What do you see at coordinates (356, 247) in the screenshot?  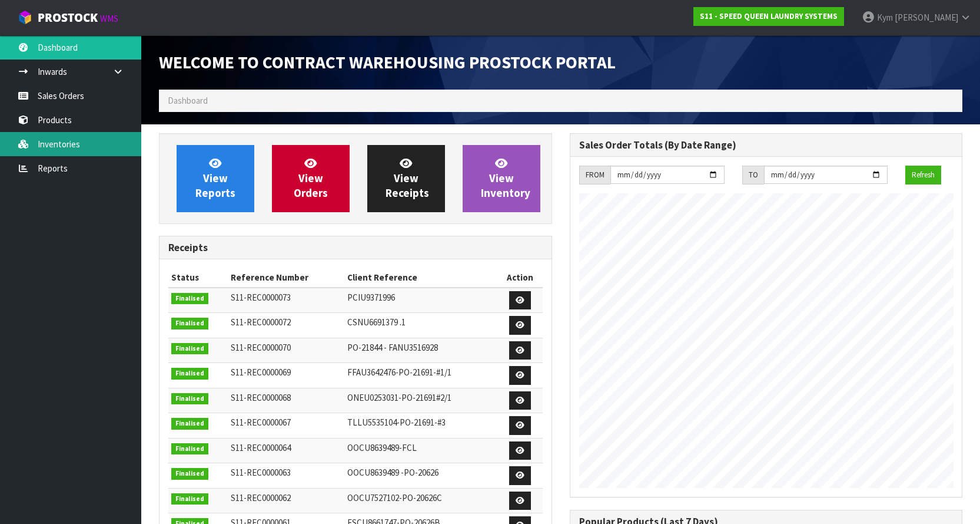 I see `h3: Receipts` at bounding box center [356, 247].